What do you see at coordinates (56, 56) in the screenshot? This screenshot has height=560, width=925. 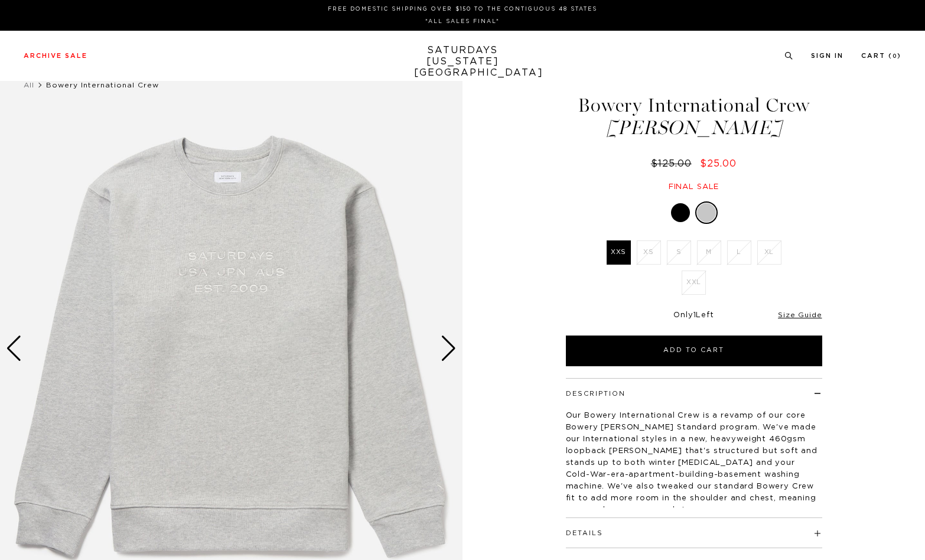 I see `a: Archive Sale` at bounding box center [56, 56].